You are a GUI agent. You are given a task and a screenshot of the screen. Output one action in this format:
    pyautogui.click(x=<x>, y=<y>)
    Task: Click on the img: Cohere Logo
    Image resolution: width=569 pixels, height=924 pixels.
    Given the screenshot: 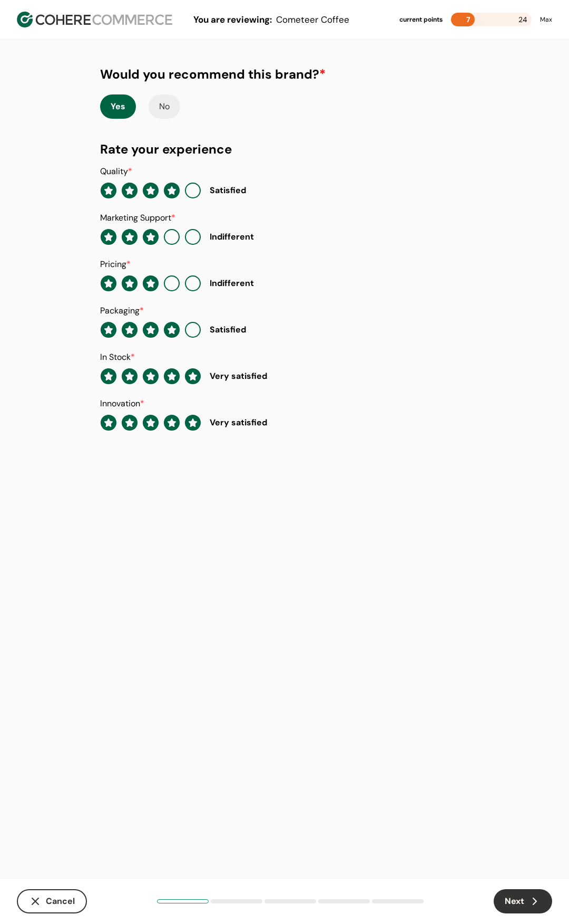 What is the action you would take?
    pyautogui.click(x=94, y=20)
    